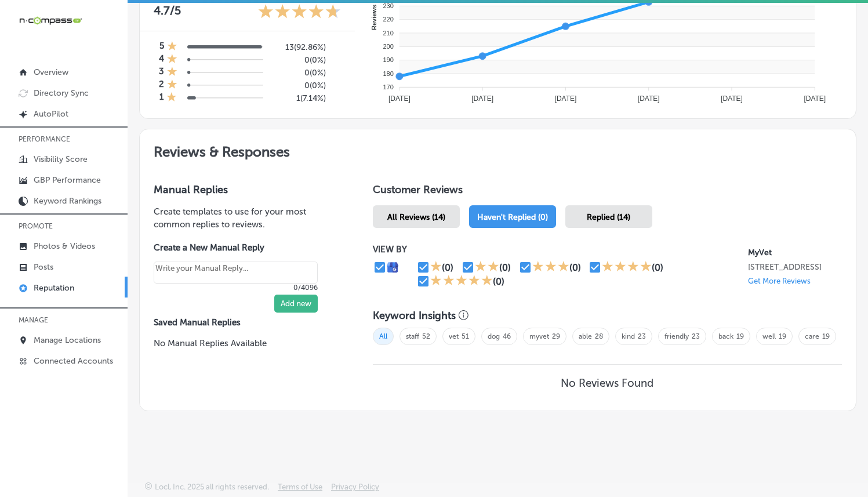  Describe the element at coordinates (769, 336) in the screenshot. I see `a: well` at that location.